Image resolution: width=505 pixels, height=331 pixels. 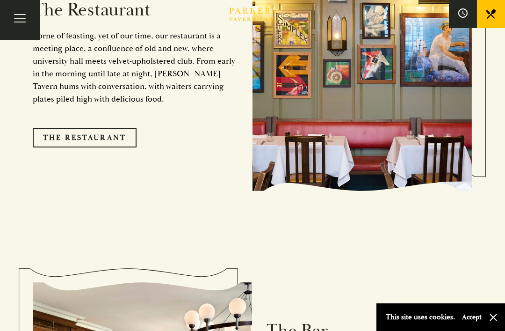 I want to click on p: Borne of feasting, yet of our time, our restaurant is a meeting place, a confluence of old and ne..., so click(x=136, y=67).